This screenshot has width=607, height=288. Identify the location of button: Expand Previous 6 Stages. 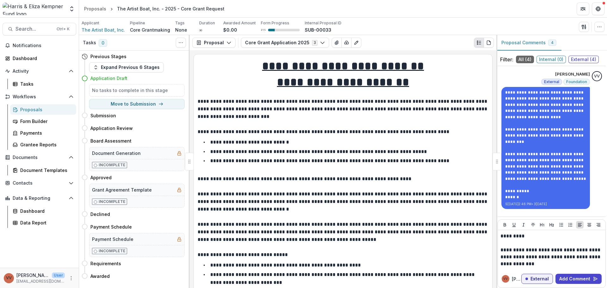
(127, 67).